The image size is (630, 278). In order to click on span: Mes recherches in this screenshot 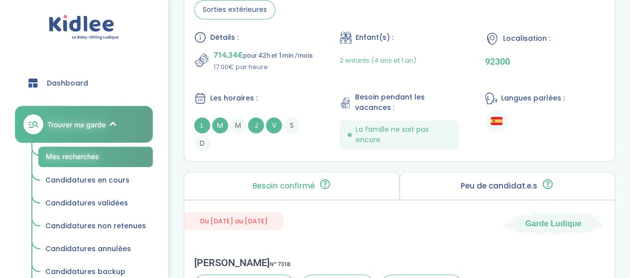, I will do `click(72, 156)`.